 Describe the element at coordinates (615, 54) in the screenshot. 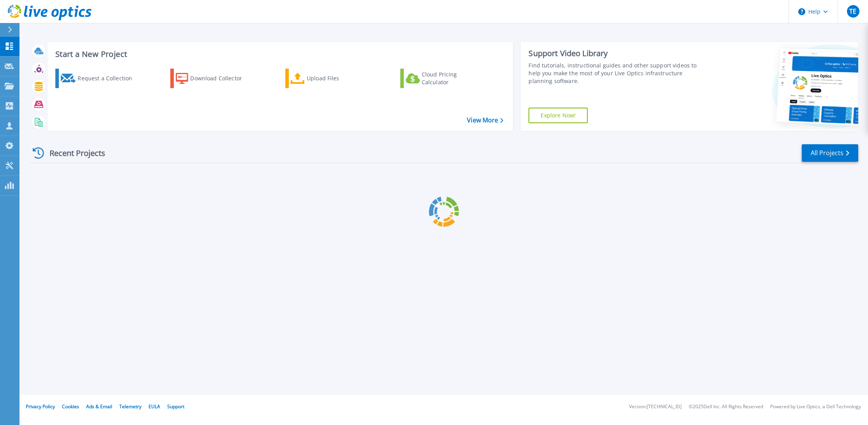

I see `div: Support Video Library` at that location.